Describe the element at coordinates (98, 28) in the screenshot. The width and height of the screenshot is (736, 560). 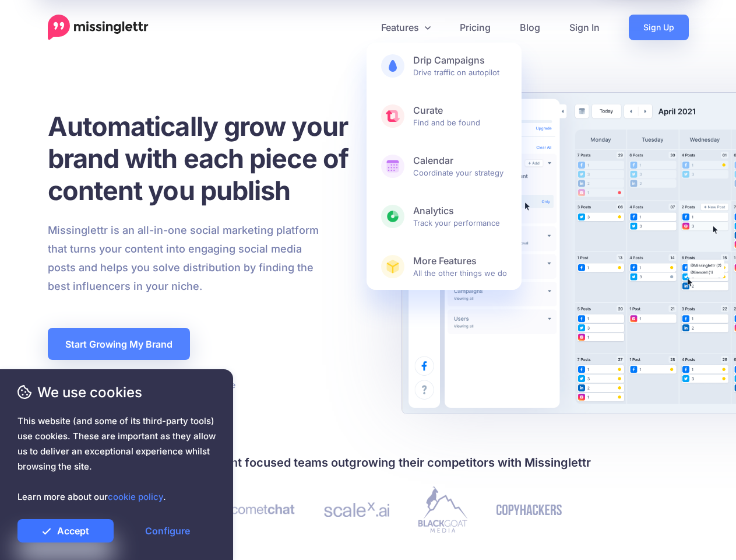
I see `a: Home` at that location.